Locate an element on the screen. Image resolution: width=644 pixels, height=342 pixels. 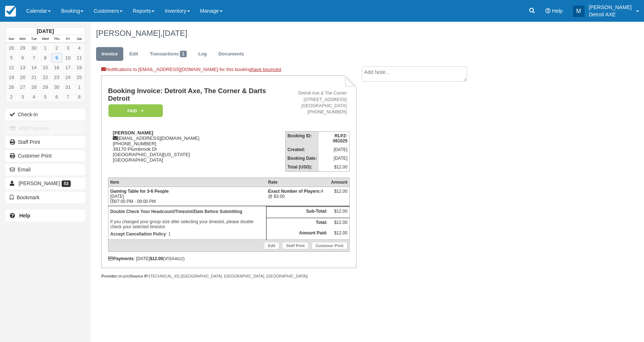
a: Documents is located at coordinates (231, 54).